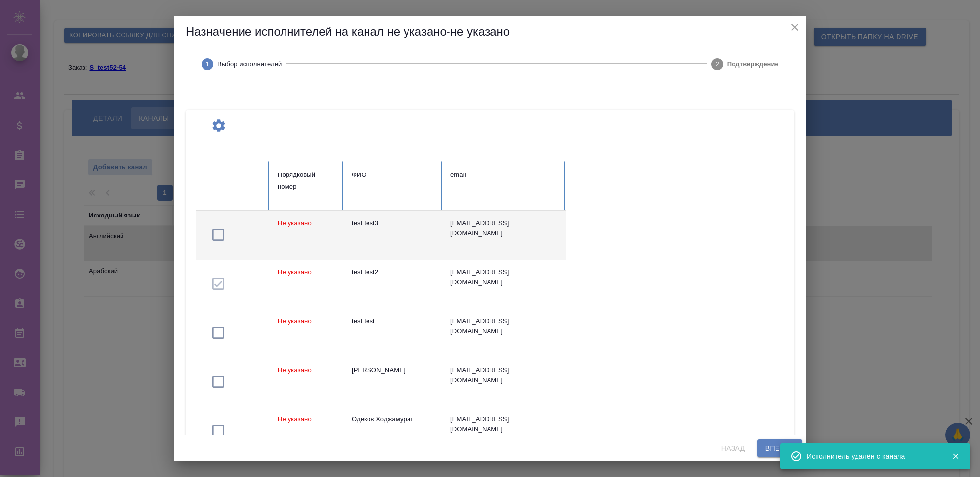 The width and height of the screenshot is (980, 477). Describe the element at coordinates (716, 63) in the screenshot. I see `text: 2` at that location.